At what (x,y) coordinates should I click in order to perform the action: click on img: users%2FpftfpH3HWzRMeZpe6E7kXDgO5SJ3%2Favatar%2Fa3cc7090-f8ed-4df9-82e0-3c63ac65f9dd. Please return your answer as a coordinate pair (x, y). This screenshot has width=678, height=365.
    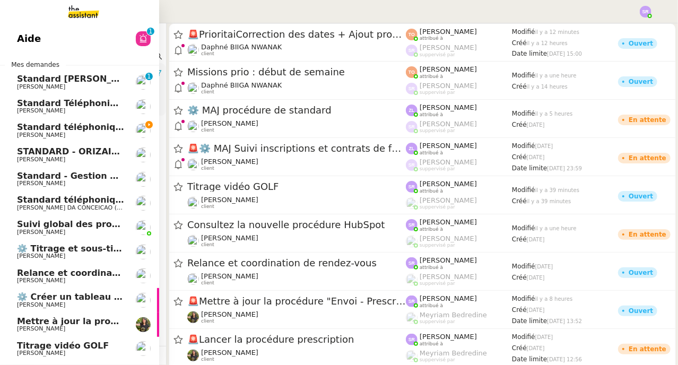
    Looking at the image, I should click on (193, 279).